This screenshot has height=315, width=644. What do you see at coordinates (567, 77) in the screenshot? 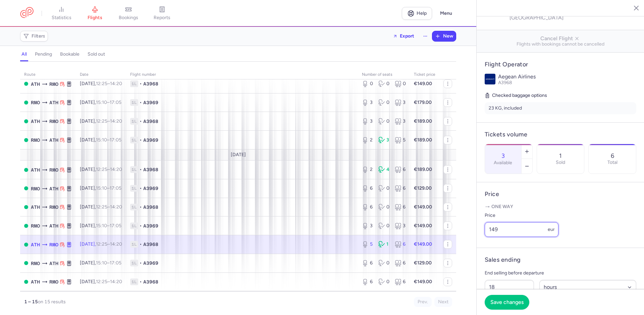
I see `p: Aegean Airlines` at bounding box center [567, 77].